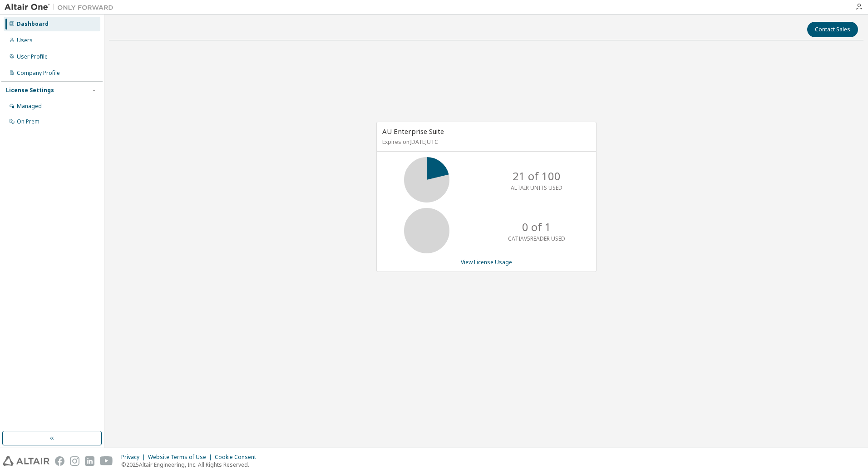  What do you see at coordinates (74, 460) in the screenshot?
I see `img: instagram.svg` at bounding box center [74, 460].